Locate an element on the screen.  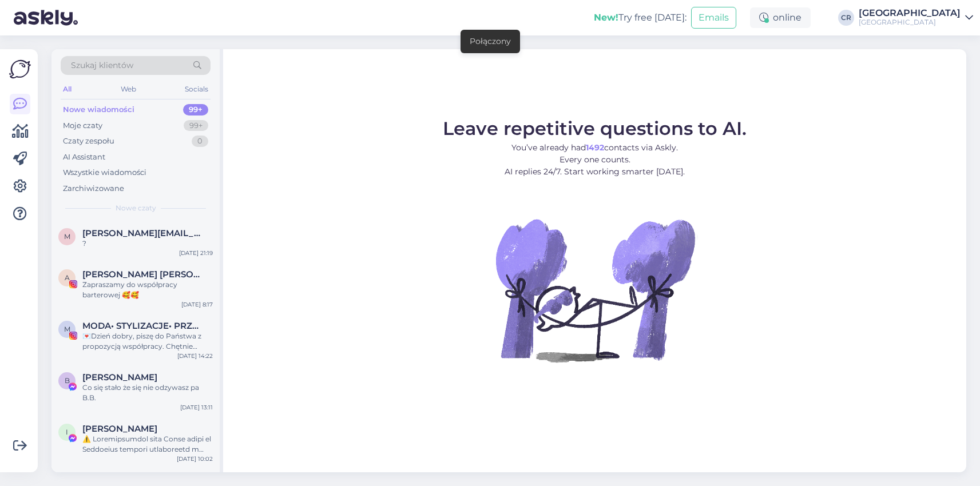
div: Połączony is located at coordinates (490, 41).